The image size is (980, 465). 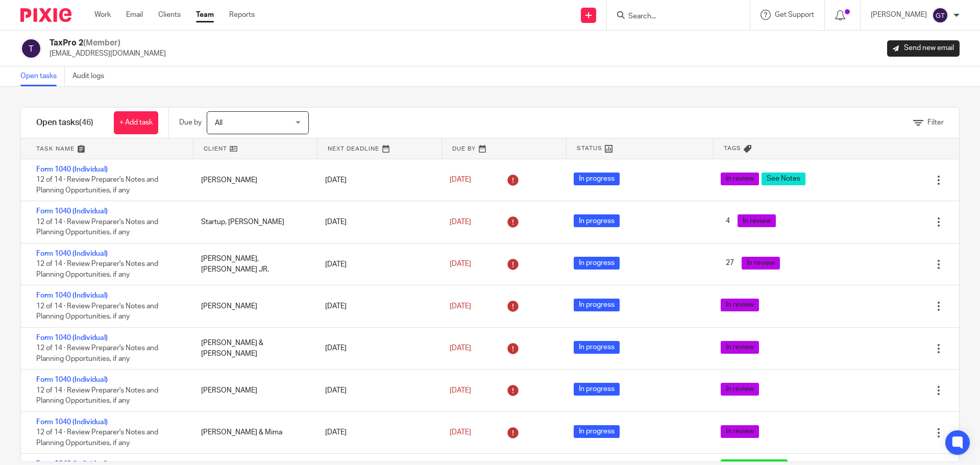 What do you see at coordinates (190, 123) in the screenshot?
I see `p: Due by` at bounding box center [190, 123].